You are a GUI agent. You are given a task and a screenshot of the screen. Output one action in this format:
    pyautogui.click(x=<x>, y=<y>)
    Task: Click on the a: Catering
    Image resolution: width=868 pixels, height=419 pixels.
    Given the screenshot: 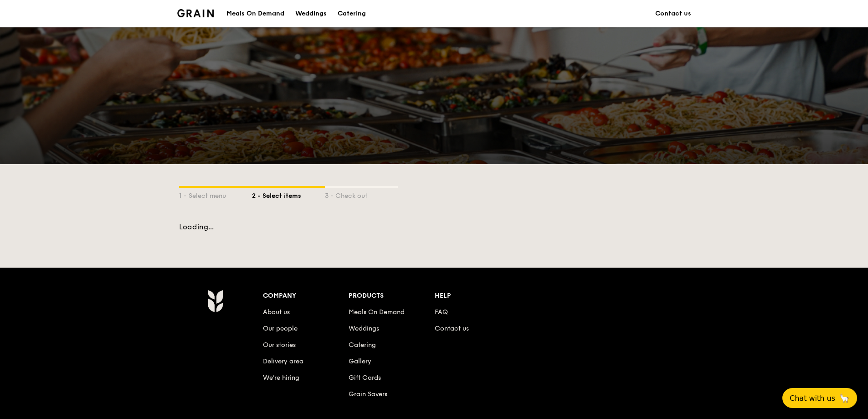 What is the action you would take?
    pyautogui.click(x=363, y=345)
    